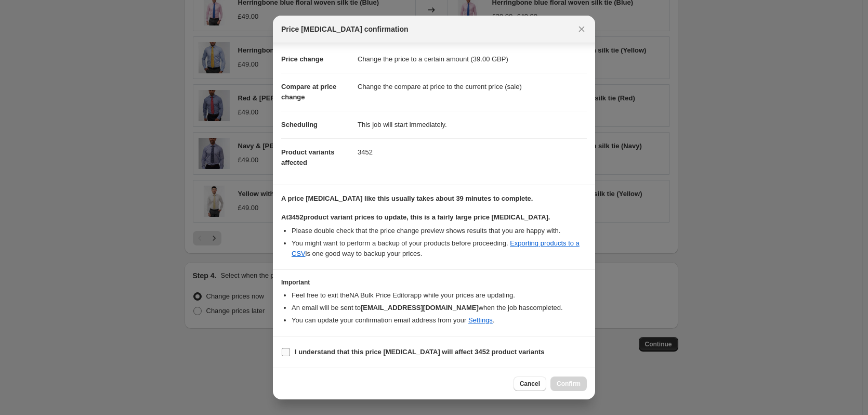 The image size is (868, 415). Describe the element at coordinates (480, 320) in the screenshot. I see `a: Settings` at that location.